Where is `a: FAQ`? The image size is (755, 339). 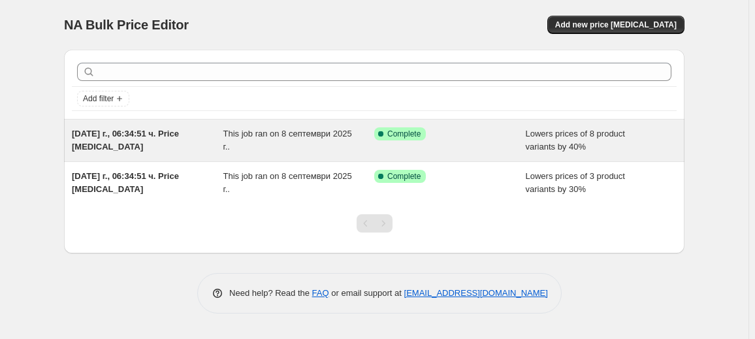
a: FAQ is located at coordinates (321, 293).